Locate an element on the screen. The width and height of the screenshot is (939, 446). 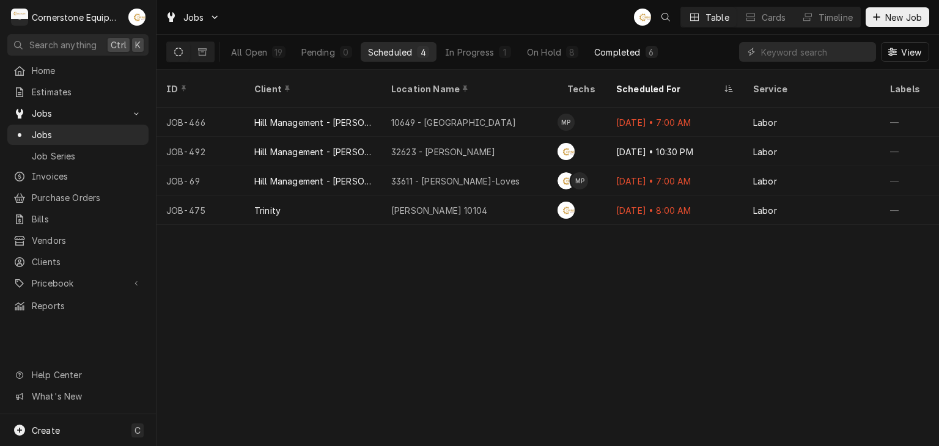
span: K is located at coordinates (138, 45).